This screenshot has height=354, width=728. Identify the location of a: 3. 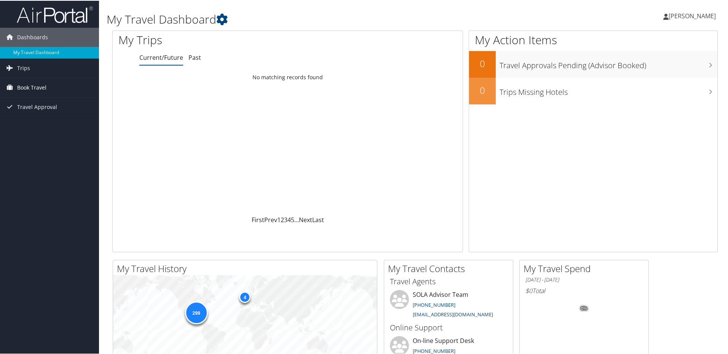
(285, 219).